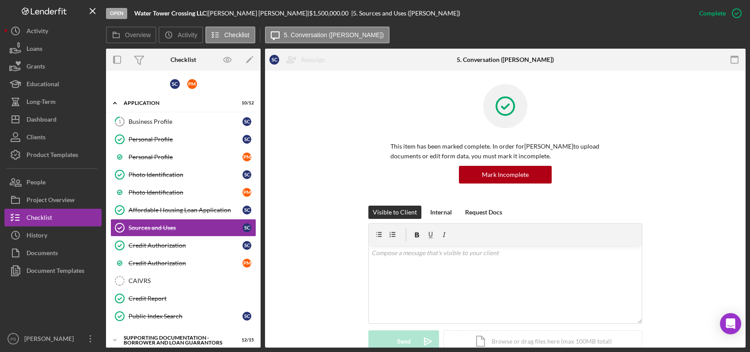 The height and width of the screenshot is (352, 750). Describe the element at coordinates (53, 253) in the screenshot. I see `button: Documents` at that location.